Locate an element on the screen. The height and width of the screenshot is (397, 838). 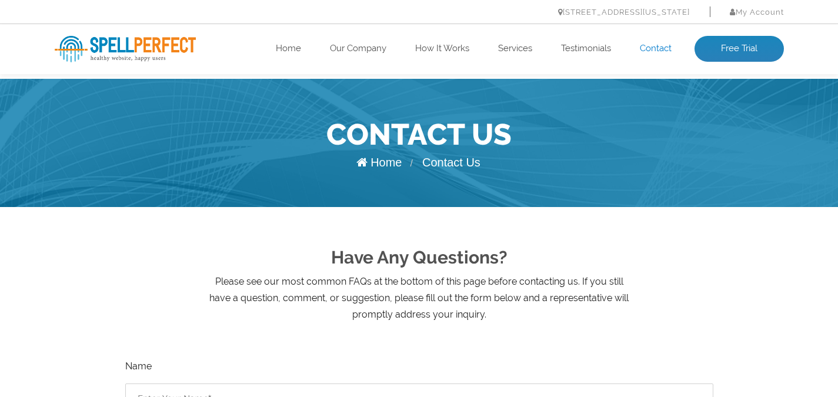
a: Home is located at coordinates (379, 162).